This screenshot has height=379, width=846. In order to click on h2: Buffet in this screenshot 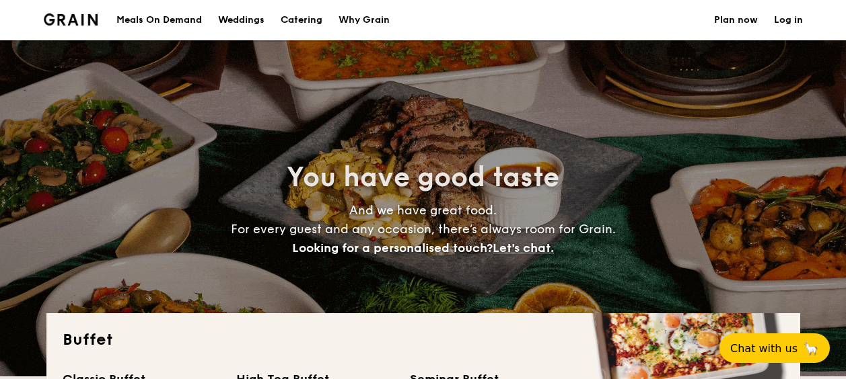, I will do `click(423, 340)`.